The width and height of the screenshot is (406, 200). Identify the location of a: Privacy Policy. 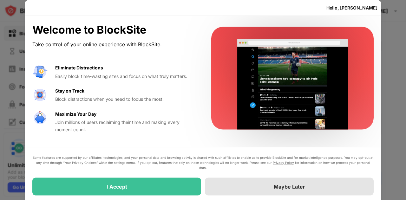
(283, 162).